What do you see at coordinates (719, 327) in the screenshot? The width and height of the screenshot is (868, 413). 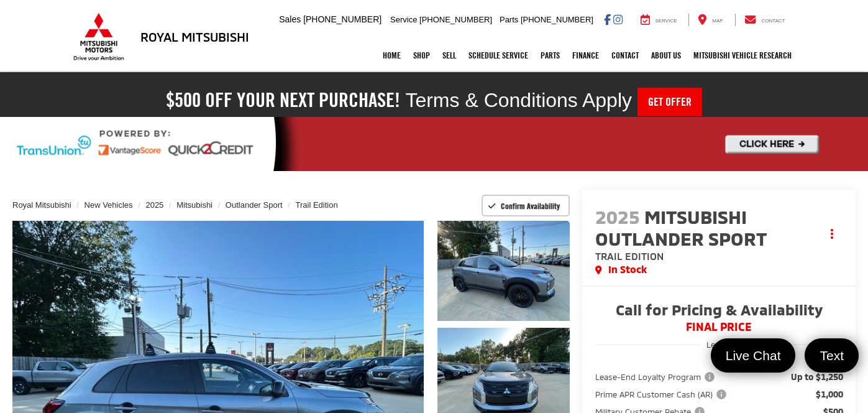 I see `span: FINAL PRICE` at bounding box center [719, 327].